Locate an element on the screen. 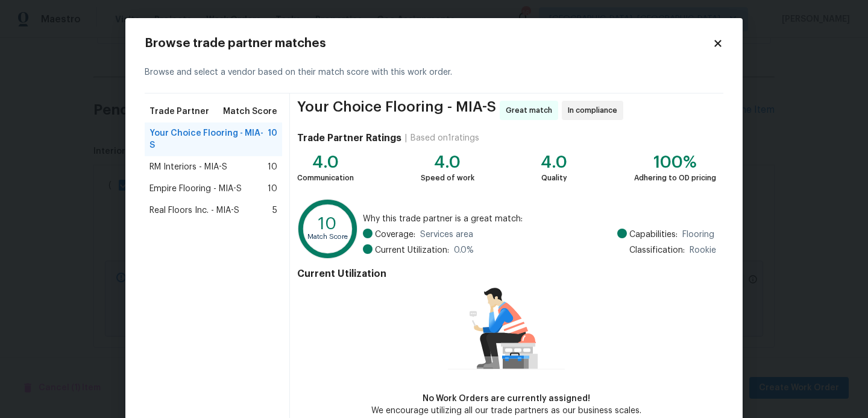  div: Based on 1 ratings is located at coordinates (445, 138).